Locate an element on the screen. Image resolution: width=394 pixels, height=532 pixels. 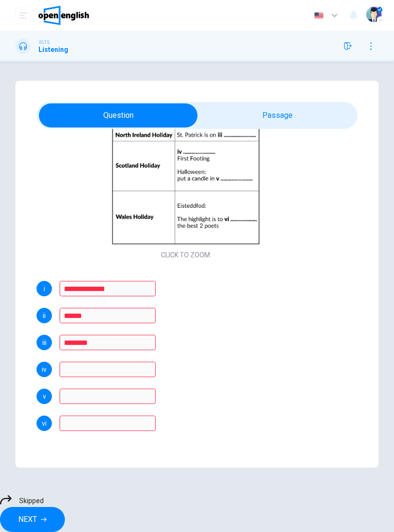
span: v is located at coordinates (44, 396).